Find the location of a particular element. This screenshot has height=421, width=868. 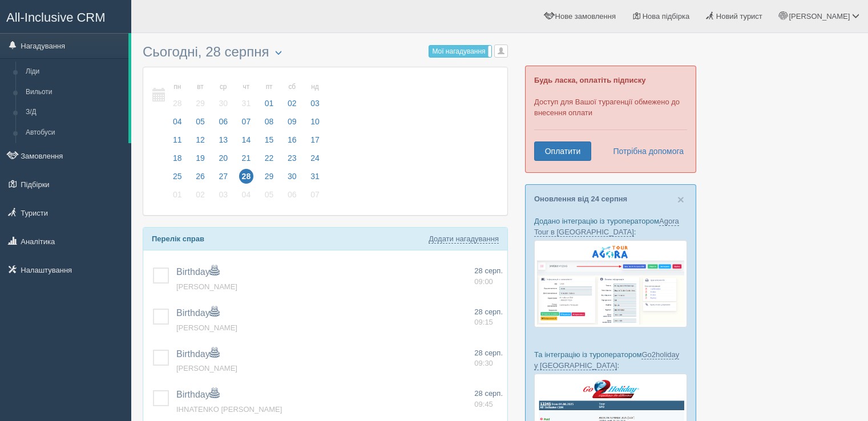

a: ср 30 is located at coordinates (223, 96).